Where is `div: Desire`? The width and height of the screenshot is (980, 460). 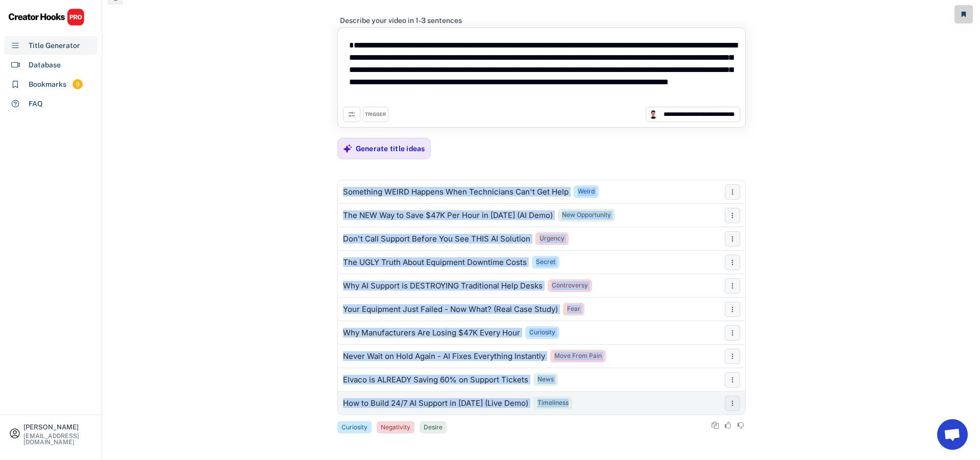
div: Desire is located at coordinates (433, 427).